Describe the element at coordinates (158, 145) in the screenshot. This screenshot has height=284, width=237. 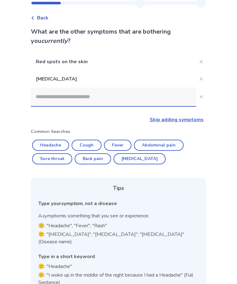
I see `button: Abdominal pain` at that location.